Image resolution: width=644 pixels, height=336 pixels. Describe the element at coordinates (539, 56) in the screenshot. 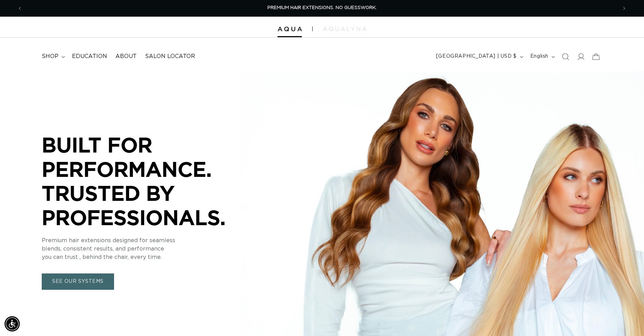

I see `span: English` at that location.